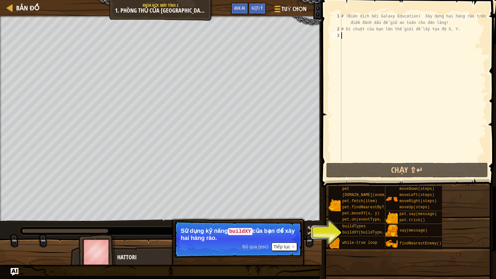 Image resolution: width=496 pixels, height=279 pixels. Describe the element at coordinates (26, 8) in the screenshot. I see `a: Bản đồ` at that location.